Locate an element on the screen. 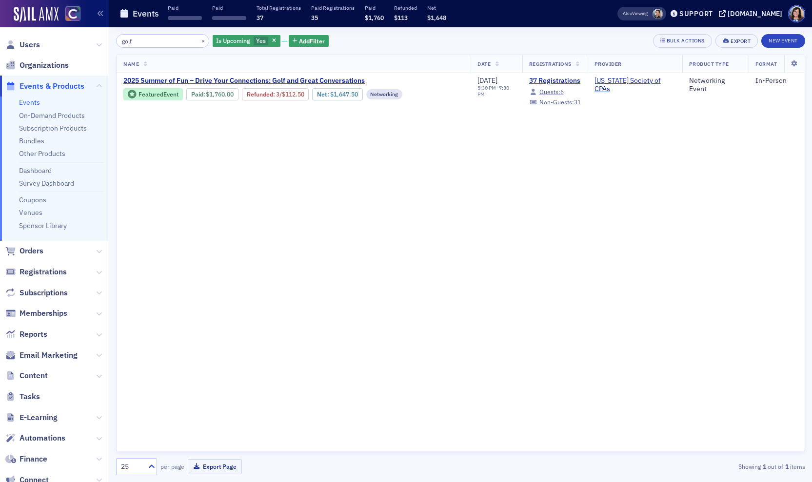 This screenshot has width=812, height=482. p: Refunded is located at coordinates (405, 8).